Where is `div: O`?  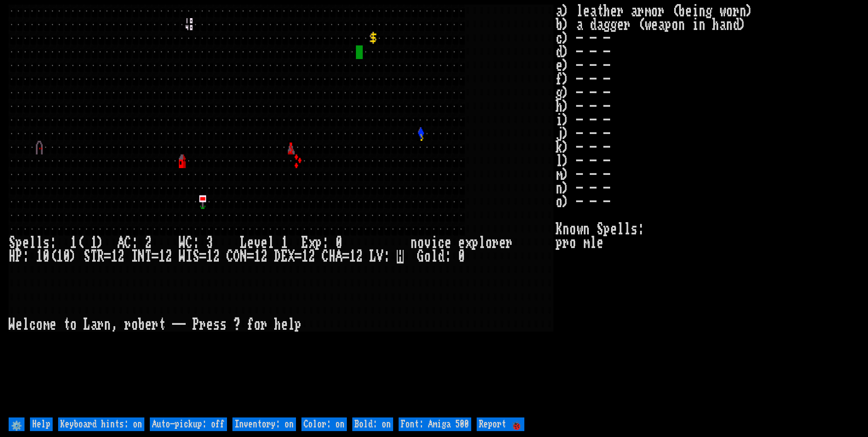 div: O is located at coordinates (237, 256).